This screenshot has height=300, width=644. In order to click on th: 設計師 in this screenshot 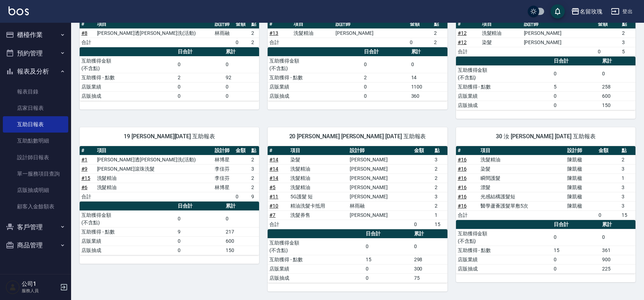, I will do `click(224, 151)`.